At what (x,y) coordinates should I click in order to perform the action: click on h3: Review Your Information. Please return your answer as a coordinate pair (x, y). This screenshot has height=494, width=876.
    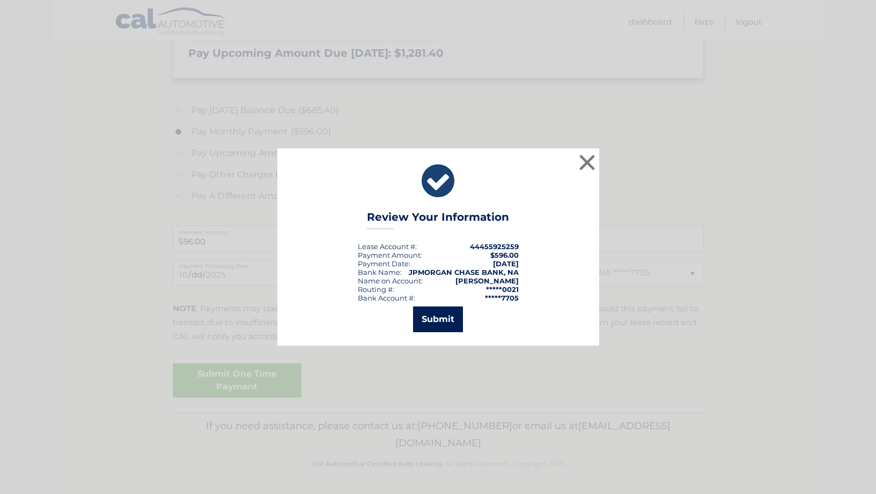
    Looking at the image, I should click on (437, 220).